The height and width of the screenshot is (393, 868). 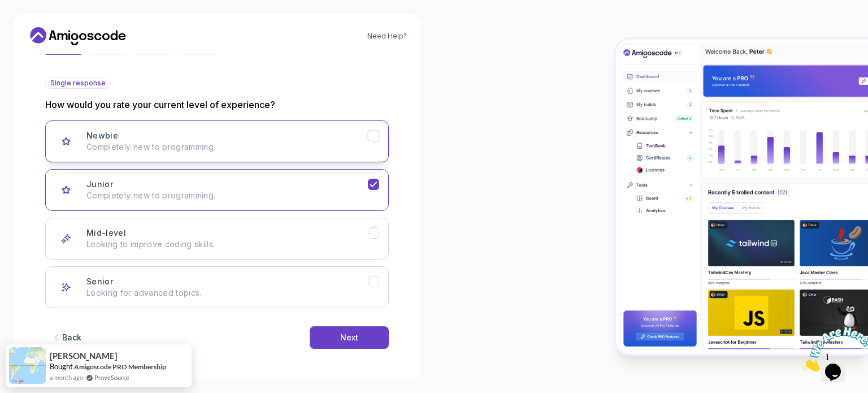 What do you see at coordinates (27, 365) in the screenshot?
I see `img: provesource social proof notification image` at bounding box center [27, 365].